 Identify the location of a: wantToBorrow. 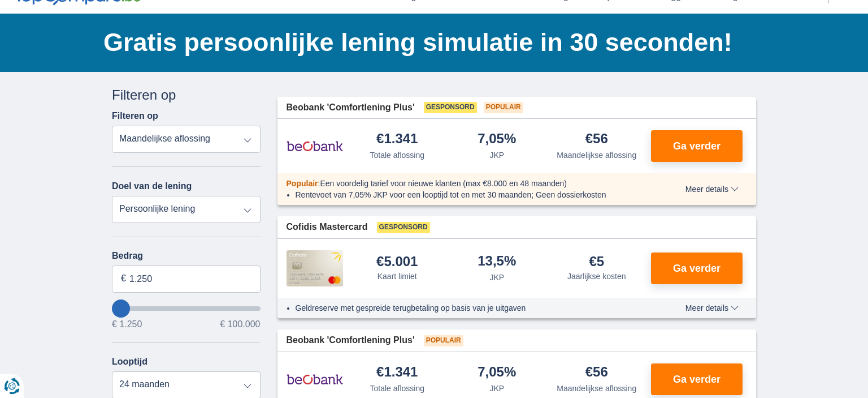
(186, 308).